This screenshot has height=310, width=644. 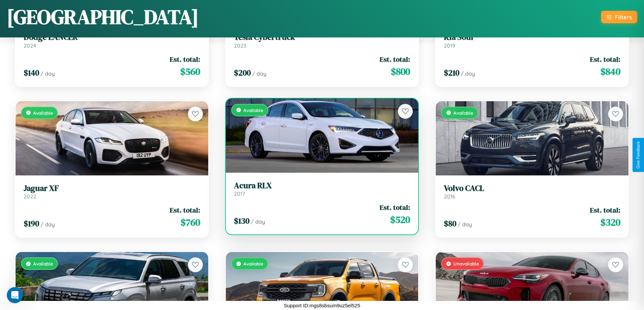 I want to click on span: 2016, so click(x=450, y=197).